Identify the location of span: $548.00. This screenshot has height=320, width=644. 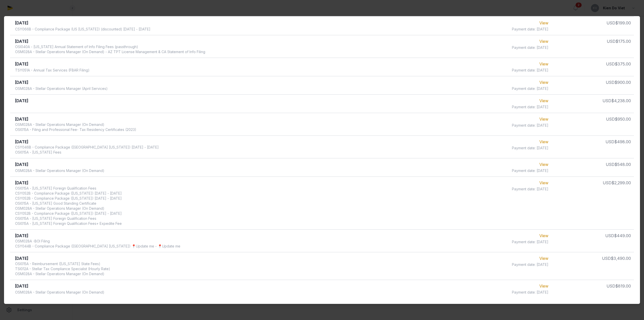
(623, 164).